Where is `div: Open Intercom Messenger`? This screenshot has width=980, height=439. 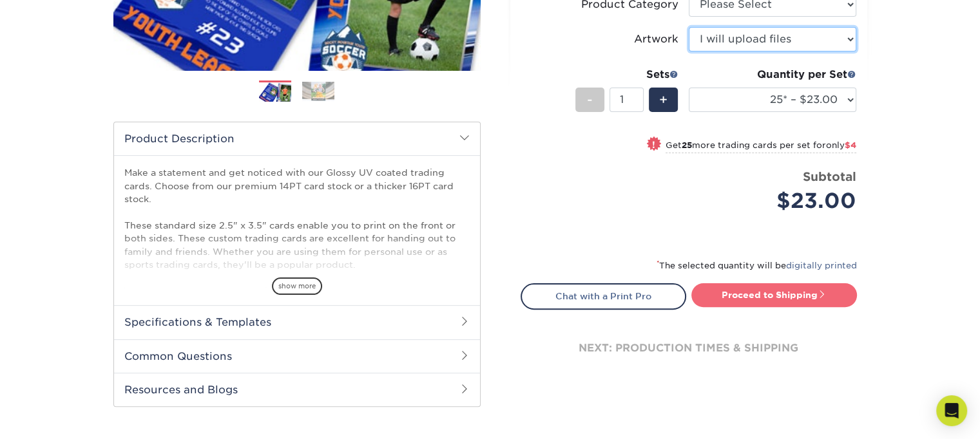
div: Open Intercom Messenger is located at coordinates (951, 410).